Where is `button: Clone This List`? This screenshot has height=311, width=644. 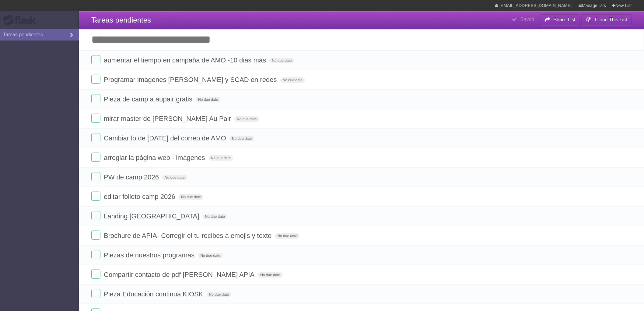
button: Clone This List is located at coordinates (606, 20).